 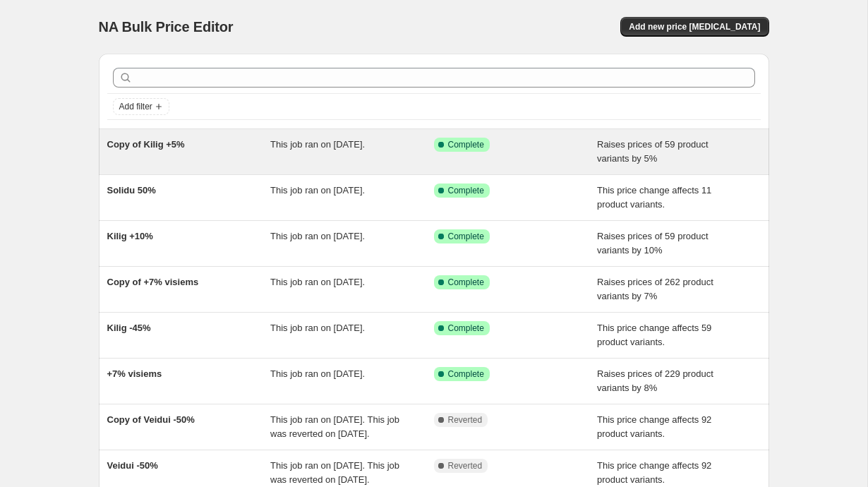 What do you see at coordinates (135, 106) in the screenshot?
I see `span: Add filter` at bounding box center [135, 106].